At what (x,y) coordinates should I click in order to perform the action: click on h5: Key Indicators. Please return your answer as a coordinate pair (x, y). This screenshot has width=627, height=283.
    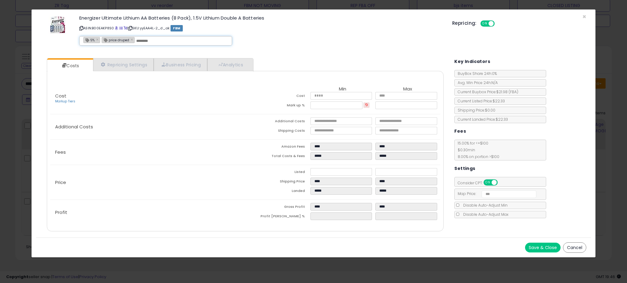
    Looking at the image, I should click on (472, 62).